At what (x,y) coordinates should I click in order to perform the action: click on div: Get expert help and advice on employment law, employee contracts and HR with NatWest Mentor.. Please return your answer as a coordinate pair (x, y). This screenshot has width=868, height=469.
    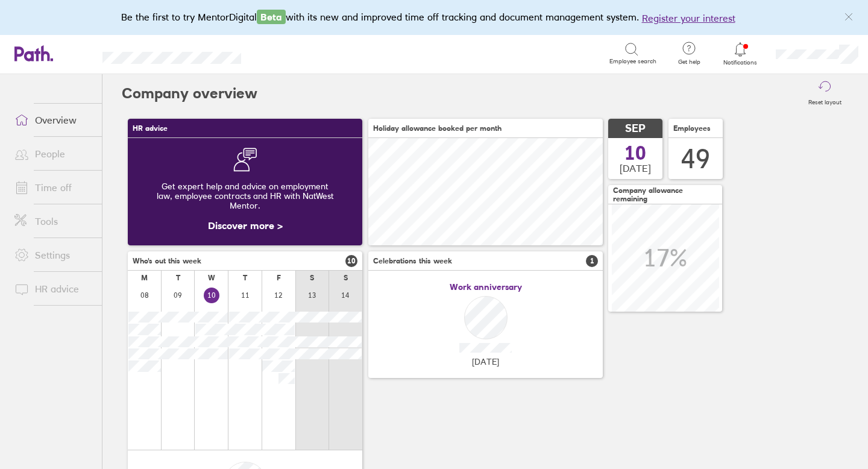
    Looking at the image, I should click on (245, 196).